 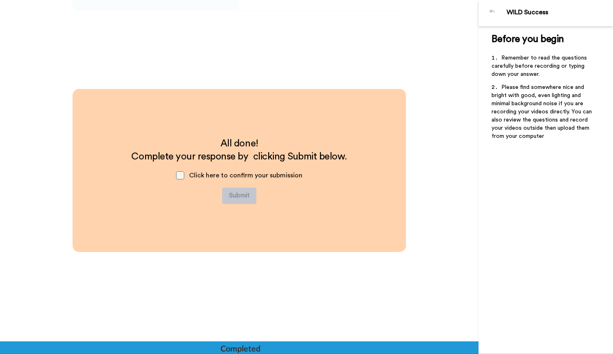 I want to click on img: Profile Image, so click(x=493, y=13).